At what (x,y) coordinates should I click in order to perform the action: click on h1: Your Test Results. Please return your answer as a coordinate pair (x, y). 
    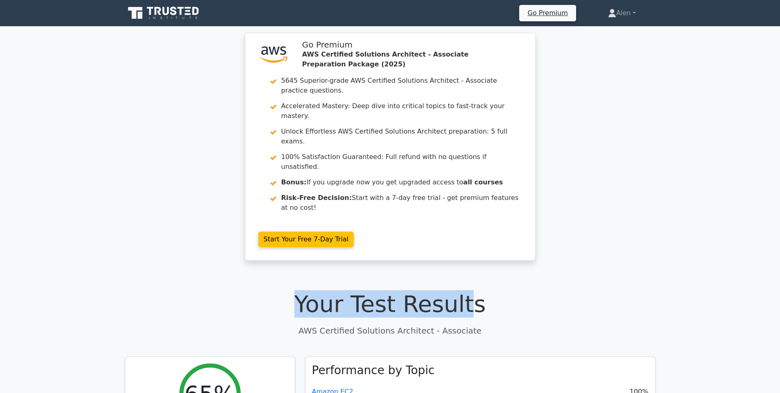
    Looking at the image, I should click on (390, 303).